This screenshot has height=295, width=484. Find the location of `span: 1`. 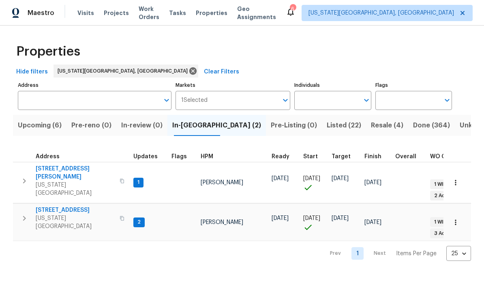

span: 1 is located at coordinates (138, 182).